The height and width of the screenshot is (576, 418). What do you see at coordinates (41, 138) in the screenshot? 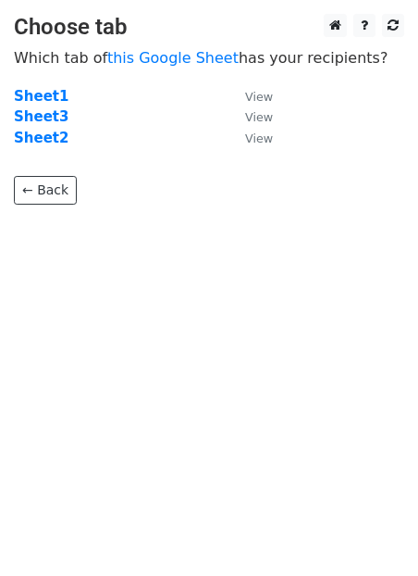
I see `strong: Sheet2` at bounding box center [41, 138].